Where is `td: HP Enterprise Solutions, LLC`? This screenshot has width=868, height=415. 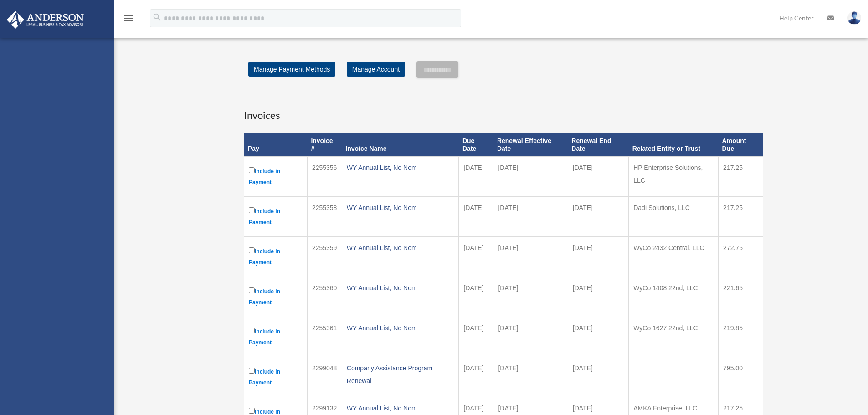 td: HP Enterprise Solutions, LLC is located at coordinates (674, 177).